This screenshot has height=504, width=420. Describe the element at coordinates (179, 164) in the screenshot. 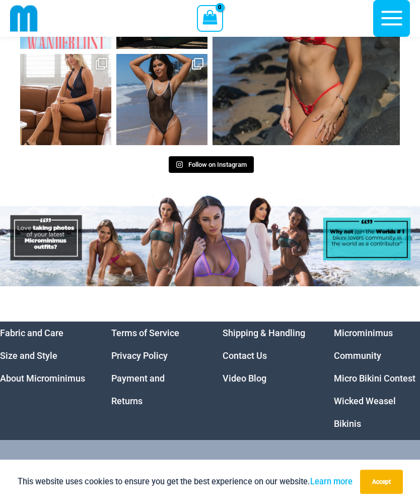

I see `svg: Instagram` at that location.